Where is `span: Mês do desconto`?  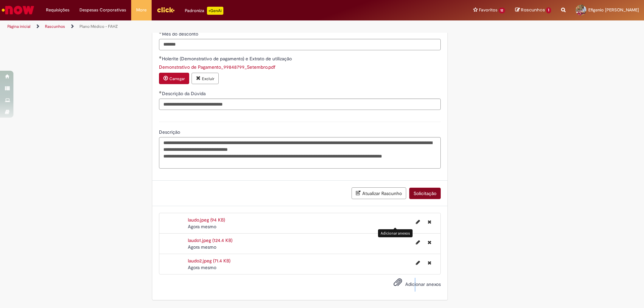
span: Mês do desconto is located at coordinates (180, 34).